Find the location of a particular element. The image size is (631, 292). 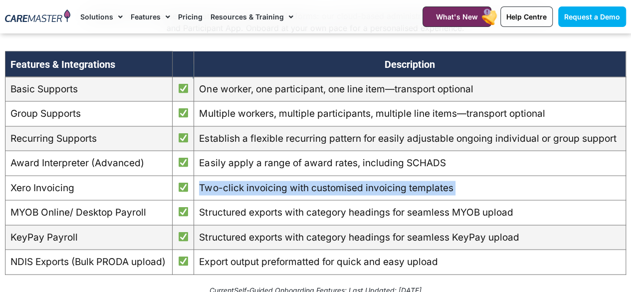

td: Two-click invoicing with customised invoicing templates is located at coordinates (410, 188).